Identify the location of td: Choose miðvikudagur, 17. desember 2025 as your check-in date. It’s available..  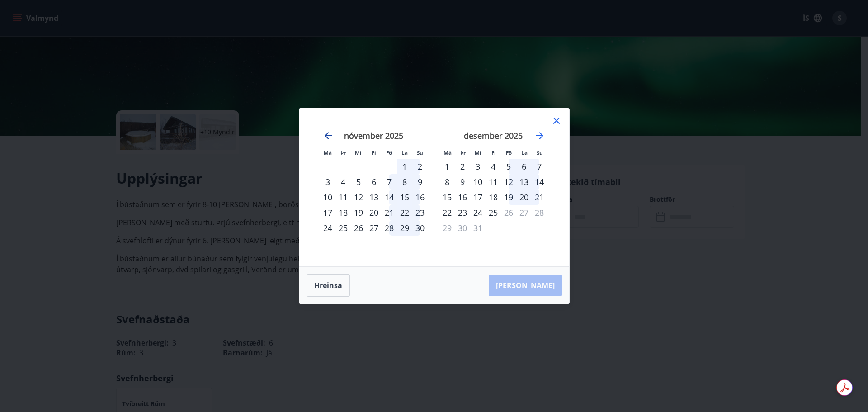
(478, 197).